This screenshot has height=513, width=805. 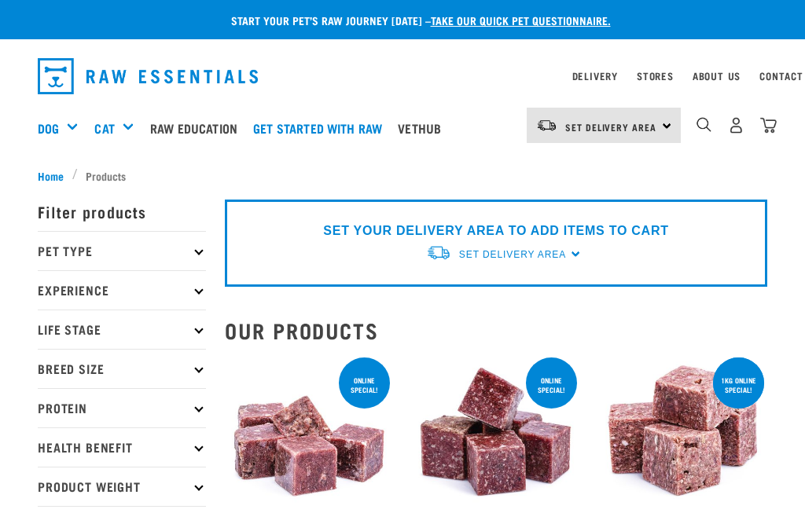 What do you see at coordinates (148, 76) in the screenshot?
I see `img: Raw Essentials Logo` at bounding box center [148, 76].